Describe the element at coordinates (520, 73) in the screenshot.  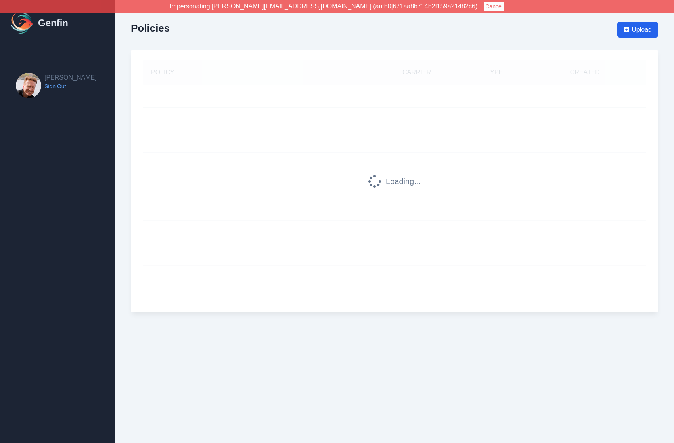
I see `h5: Type` at that location.